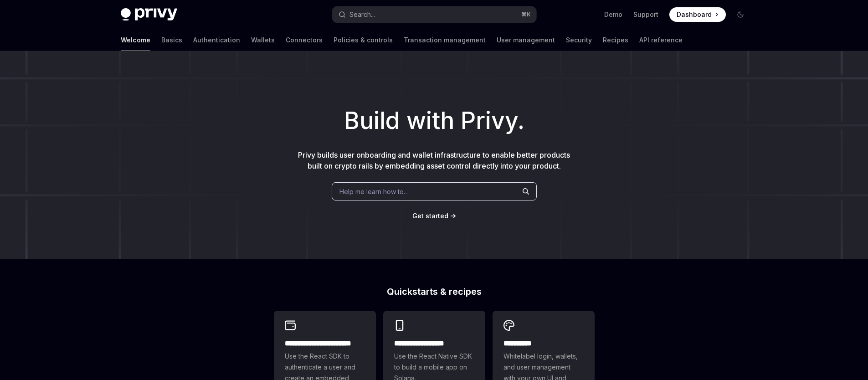 The width and height of the screenshot is (868, 380). I want to click on a: Transaction management, so click(444, 40).